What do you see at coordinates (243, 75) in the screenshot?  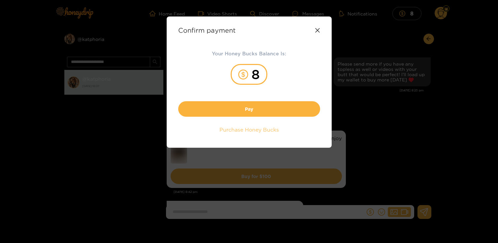 I see `span: dollar` at bounding box center [243, 75].